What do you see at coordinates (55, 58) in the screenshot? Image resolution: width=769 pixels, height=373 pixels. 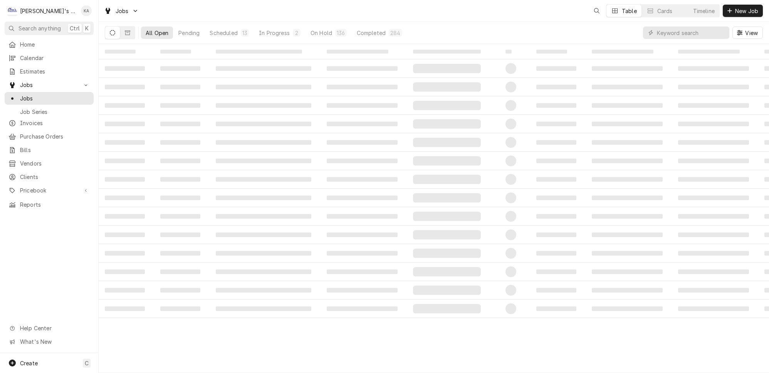 I see `span: Calendar` at bounding box center [55, 58].